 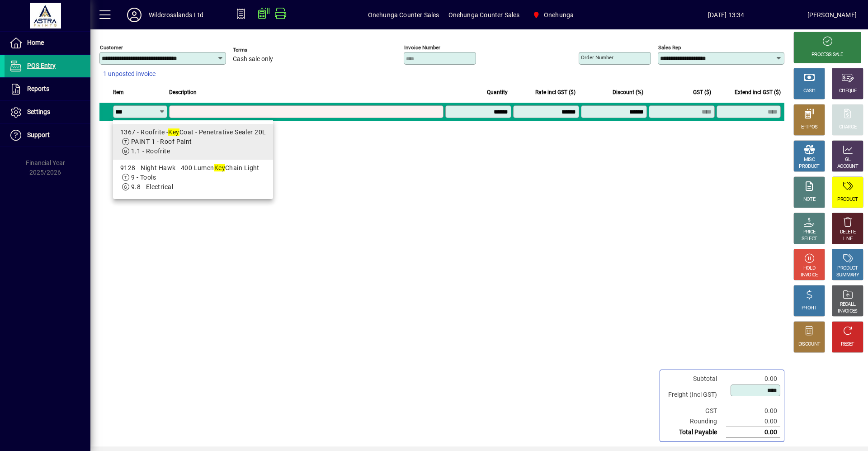 What do you see at coordinates (41, 65) in the screenshot?
I see `span: POS Entry` at bounding box center [41, 65].